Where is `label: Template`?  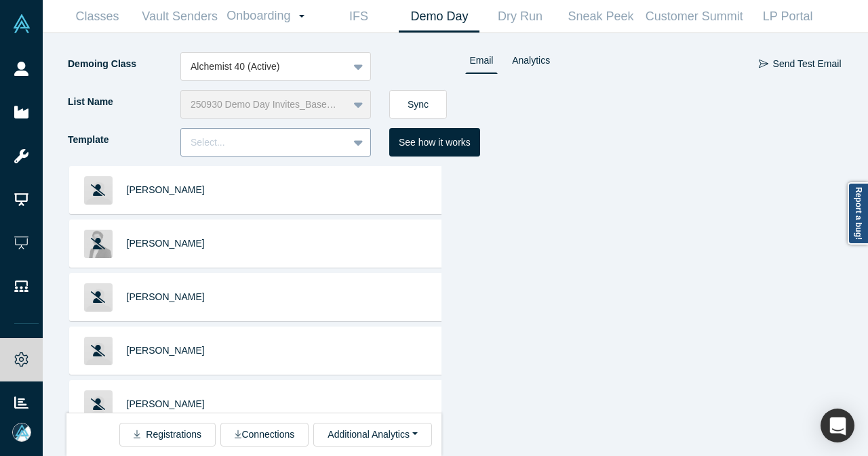
label: Template is located at coordinates (123, 139).